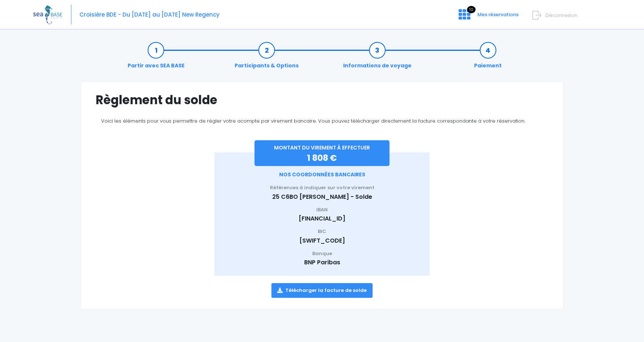  What do you see at coordinates (322, 188) in the screenshot?
I see `p: Références à indiquer sur votre virement` at bounding box center [322, 188].